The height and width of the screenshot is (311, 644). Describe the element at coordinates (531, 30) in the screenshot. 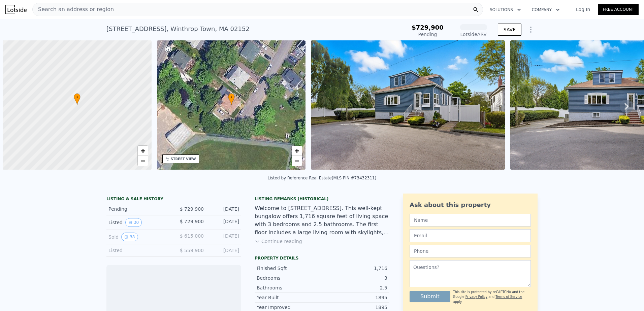

I see `button: Show Options` at that location.